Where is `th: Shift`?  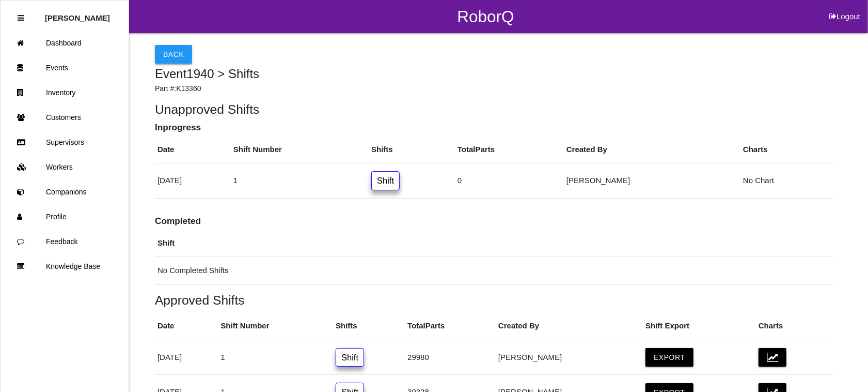
th: Shift is located at coordinates (494, 243).